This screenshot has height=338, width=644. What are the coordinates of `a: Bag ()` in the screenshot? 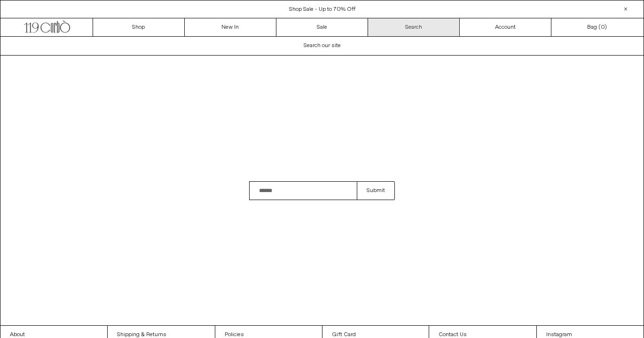 It's located at (597, 27).